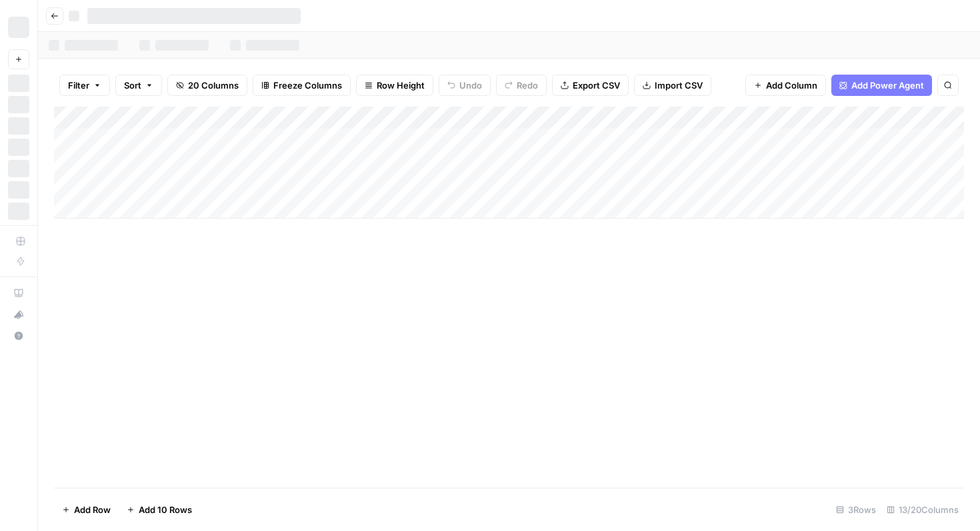 The width and height of the screenshot is (980, 531). What do you see at coordinates (401, 85) in the screenshot?
I see `span: Row Height` at bounding box center [401, 85].